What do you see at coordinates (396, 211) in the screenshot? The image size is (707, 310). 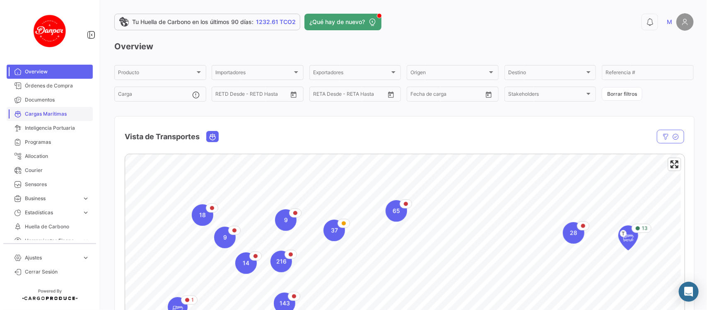 I see `span: 65` at bounding box center [396, 211].